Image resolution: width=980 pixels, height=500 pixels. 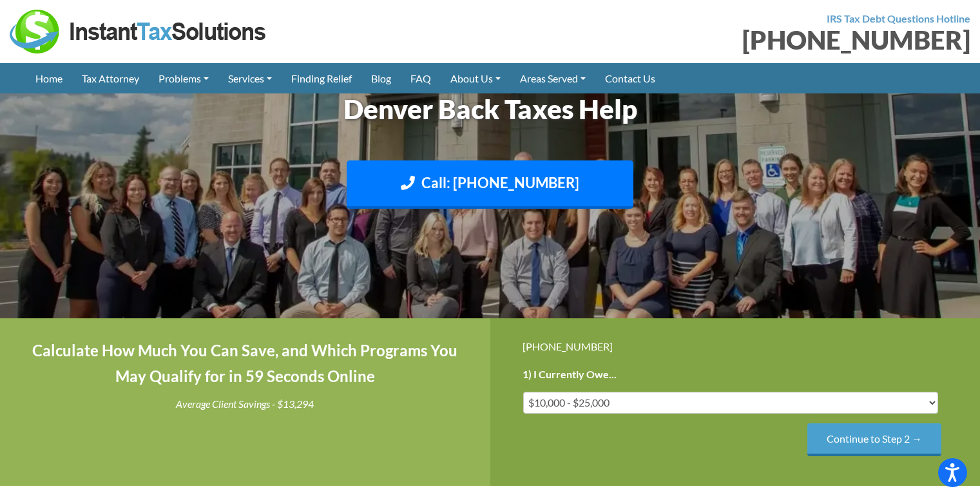 What do you see at coordinates (490, 109) in the screenshot?
I see `h1: Denver Back Taxes Help` at bounding box center [490, 109].